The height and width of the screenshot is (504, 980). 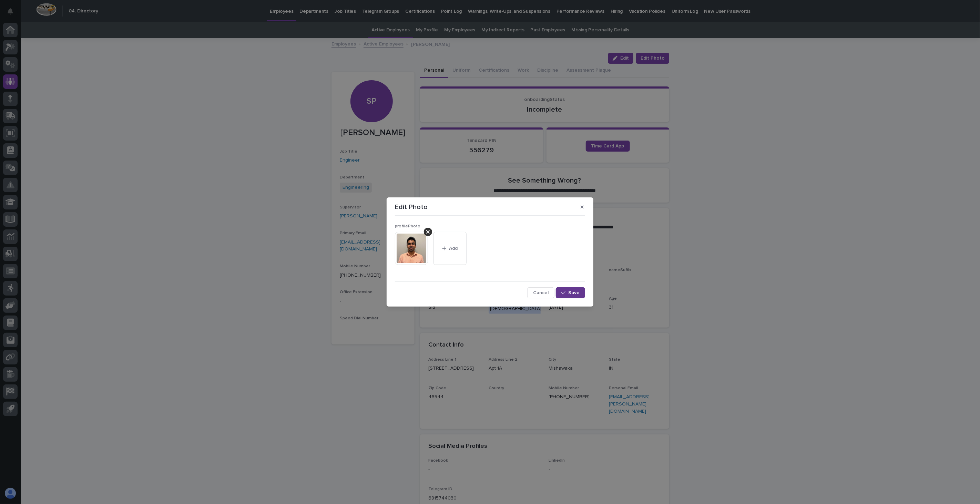 What do you see at coordinates (574, 293) in the screenshot?
I see `span: Save` at bounding box center [574, 293].